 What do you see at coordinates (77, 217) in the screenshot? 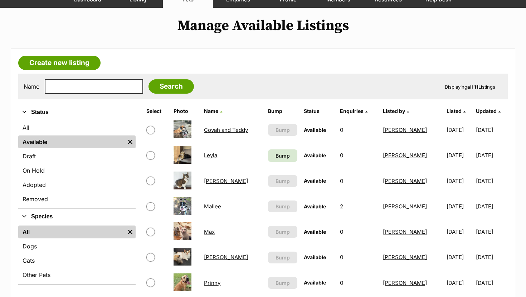
I see `button: Species` at bounding box center [77, 217].